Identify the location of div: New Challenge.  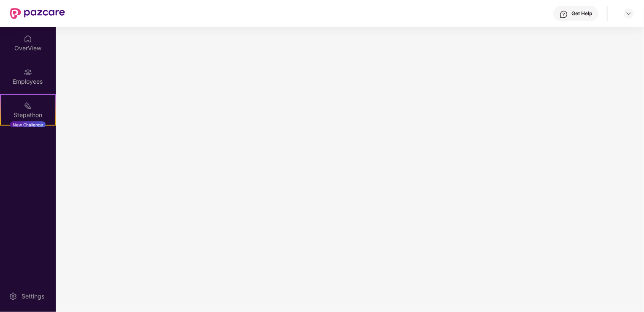
(28, 124).